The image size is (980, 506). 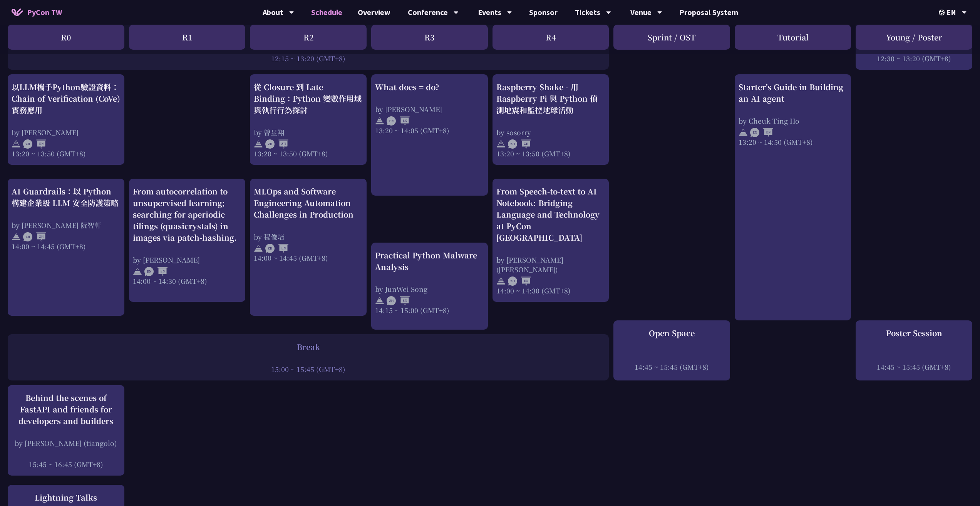 I want to click on div: Poster Session, so click(x=914, y=333).